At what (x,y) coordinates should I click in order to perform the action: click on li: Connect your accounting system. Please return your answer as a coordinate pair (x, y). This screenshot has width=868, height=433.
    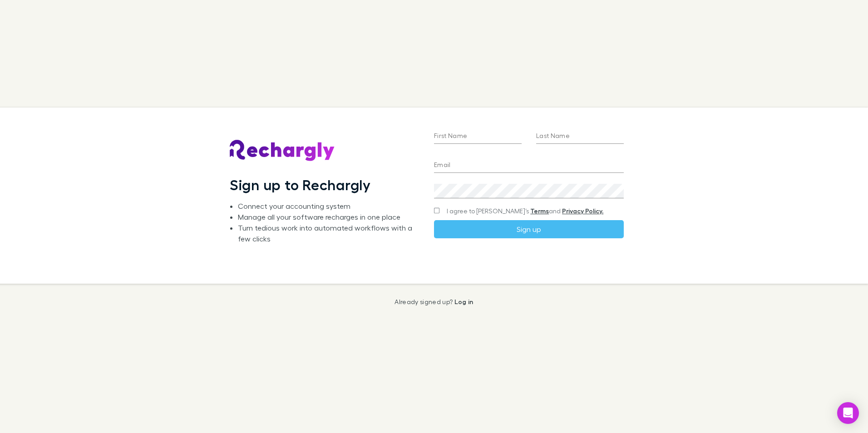
    Looking at the image, I should click on (329, 206).